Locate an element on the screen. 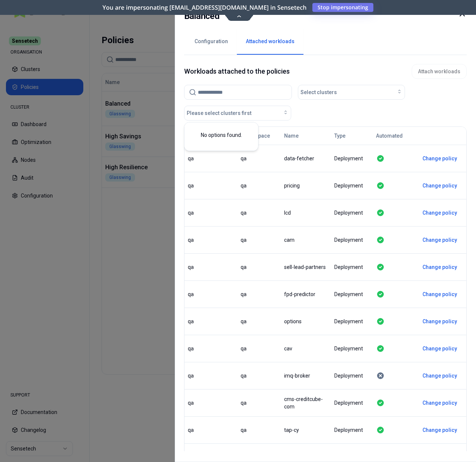 This screenshot has width=476, height=462. span: sell-lead-partners is located at coordinates (305, 267).